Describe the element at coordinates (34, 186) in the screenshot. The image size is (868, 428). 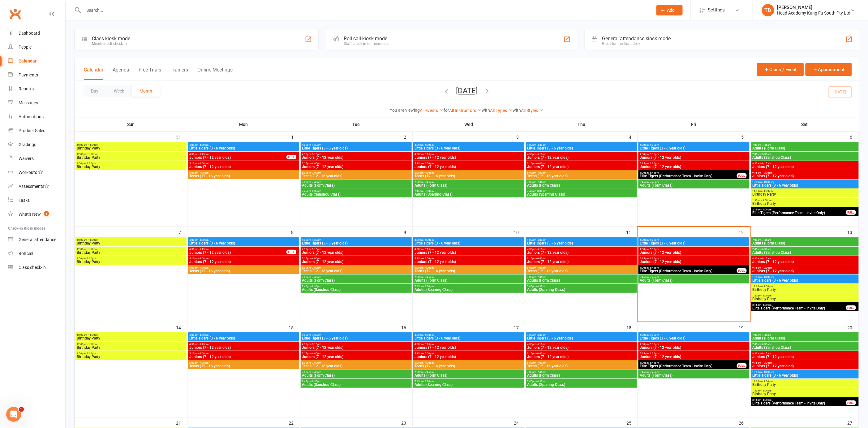
I see `div: Assessments` at that location.